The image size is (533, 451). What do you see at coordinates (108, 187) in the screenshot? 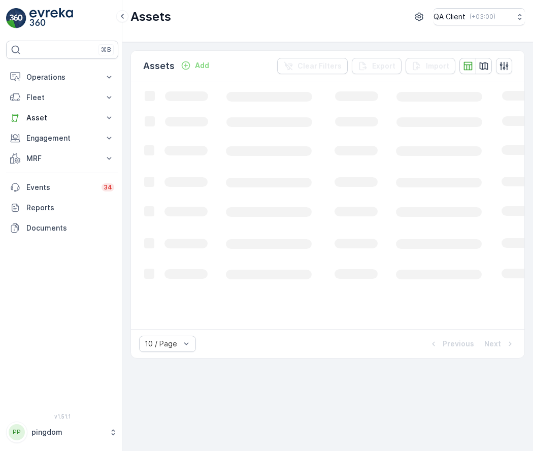
I see `p: 34` at bounding box center [108, 187].